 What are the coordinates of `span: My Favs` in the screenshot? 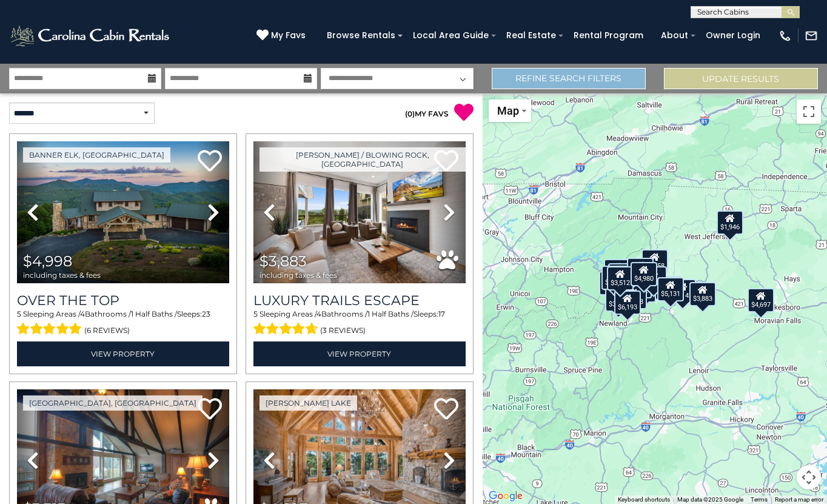 It's located at (288, 35).